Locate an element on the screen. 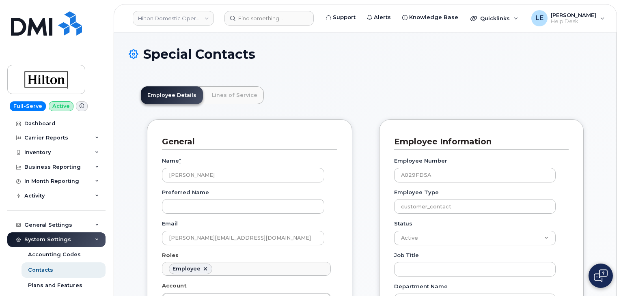  label: Status is located at coordinates (403, 224).